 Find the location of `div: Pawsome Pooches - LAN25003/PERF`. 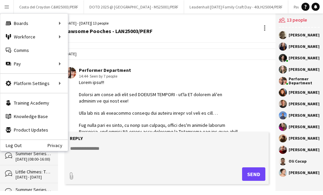

div: Pawsome Pooches - LAN25003/PERF is located at coordinates (109, 31).